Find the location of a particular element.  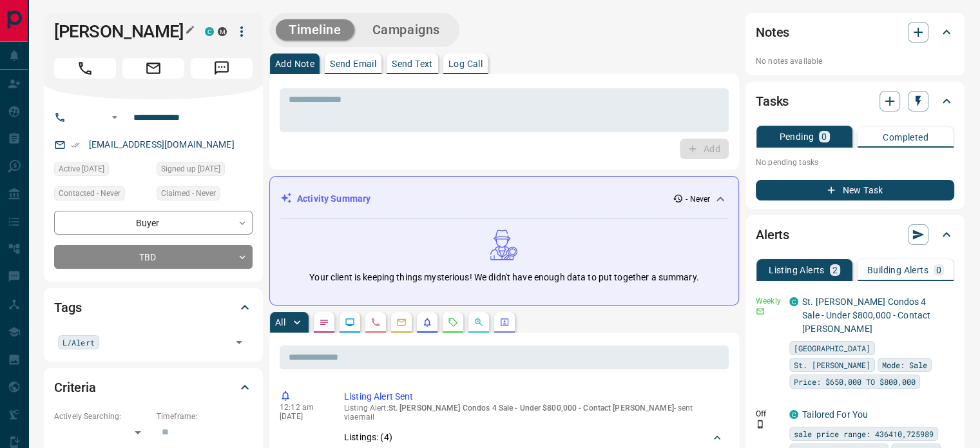

svg: Opportunities is located at coordinates (478, 322).